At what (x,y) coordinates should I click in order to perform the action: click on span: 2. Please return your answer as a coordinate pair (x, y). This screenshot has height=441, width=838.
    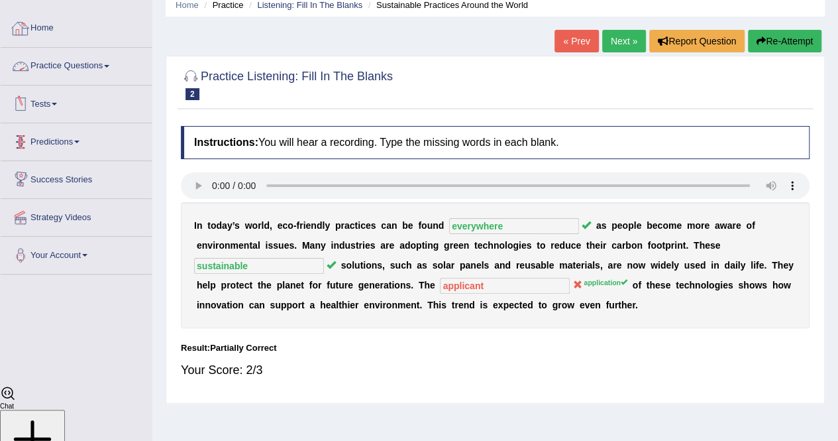
    Looking at the image, I should click on (192, 94).